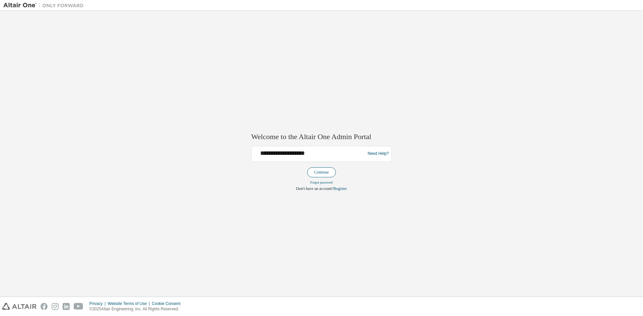  What do you see at coordinates (340, 189) in the screenshot?
I see `a: Register` at bounding box center [340, 189].